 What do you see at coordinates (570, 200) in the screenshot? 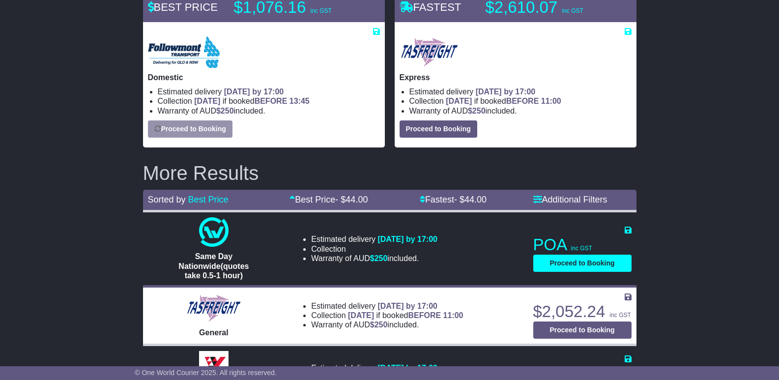
I see `a: Additional Filters` at bounding box center [570, 200].